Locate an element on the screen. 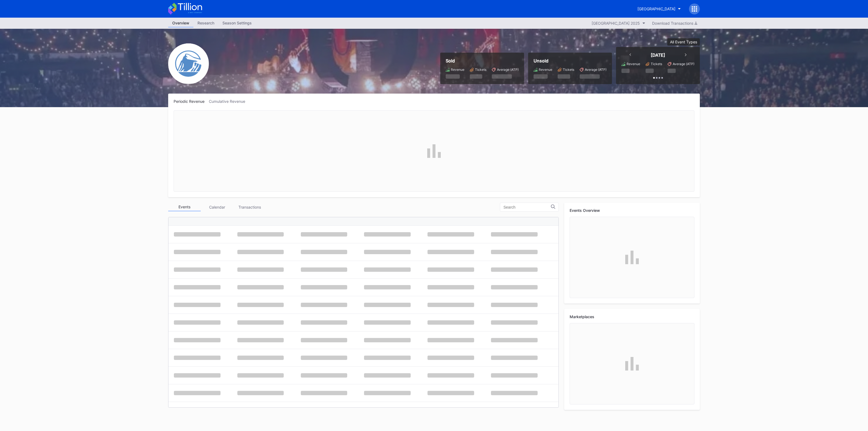 The image size is (868, 431). div: Season Settings is located at coordinates (237, 23).